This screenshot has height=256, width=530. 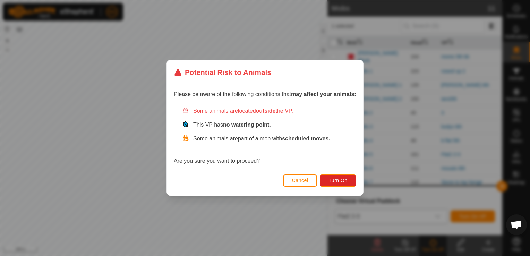 What do you see at coordinates (300, 180) in the screenshot?
I see `button: Cancel` at bounding box center [300, 180].